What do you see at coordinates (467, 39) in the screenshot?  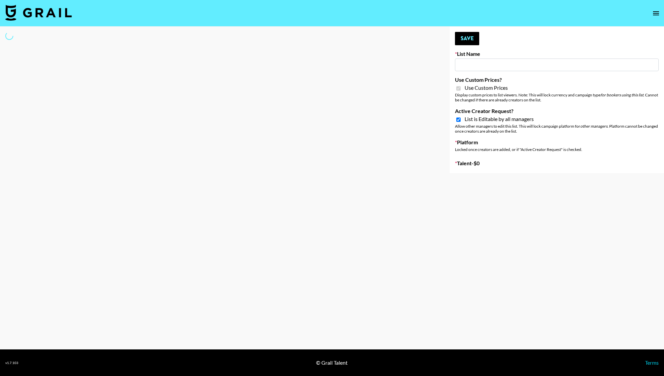 I see `button: Save` at bounding box center [467, 39].